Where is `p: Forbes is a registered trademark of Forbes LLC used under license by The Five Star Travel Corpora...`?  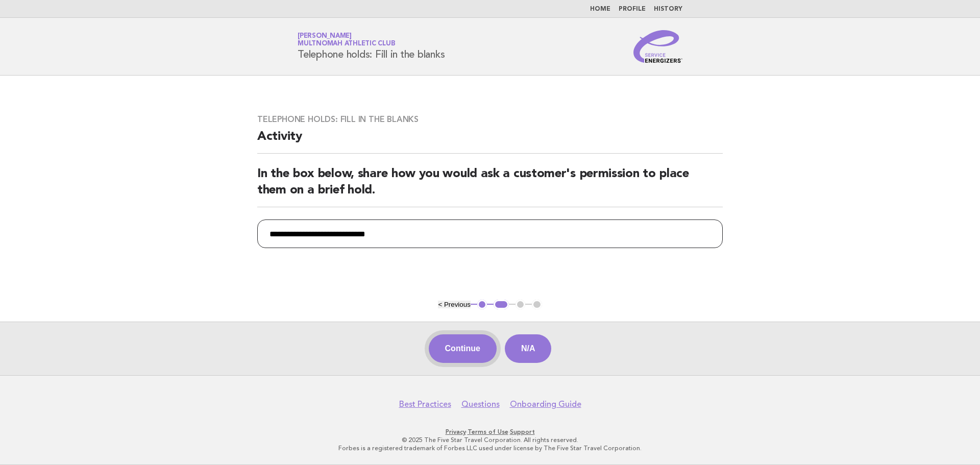 p: Forbes is a registered trademark of Forbes LLC used under license by The Five Star Travel Corpora... is located at coordinates (490, 448).